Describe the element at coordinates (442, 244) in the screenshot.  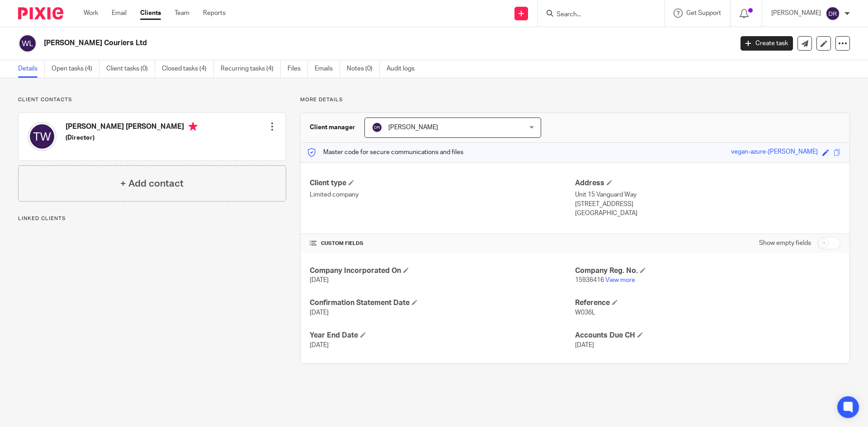
I see `h4: CUSTOM FIELDS` at that location.